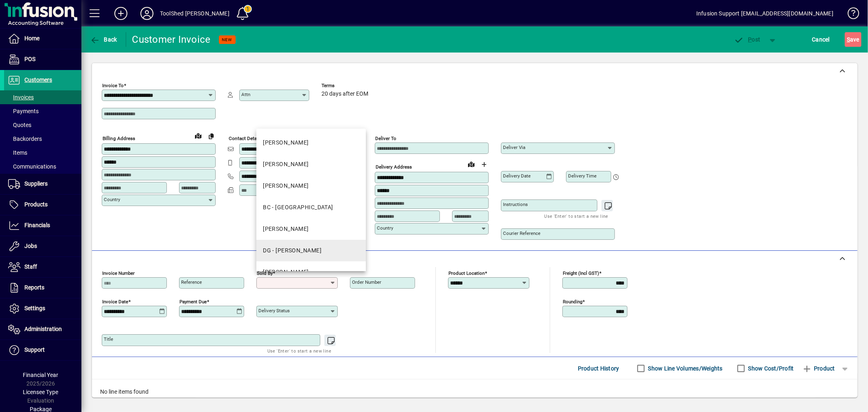 This screenshot has height=412, width=868. Describe the element at coordinates (121, 14) in the screenshot. I see `button: Add` at that location.